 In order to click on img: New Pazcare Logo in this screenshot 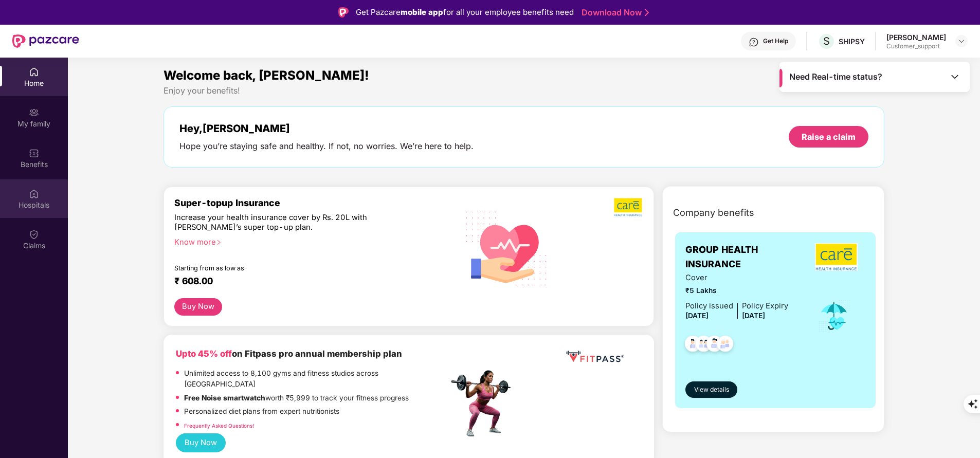, I will do `click(46, 41)`.